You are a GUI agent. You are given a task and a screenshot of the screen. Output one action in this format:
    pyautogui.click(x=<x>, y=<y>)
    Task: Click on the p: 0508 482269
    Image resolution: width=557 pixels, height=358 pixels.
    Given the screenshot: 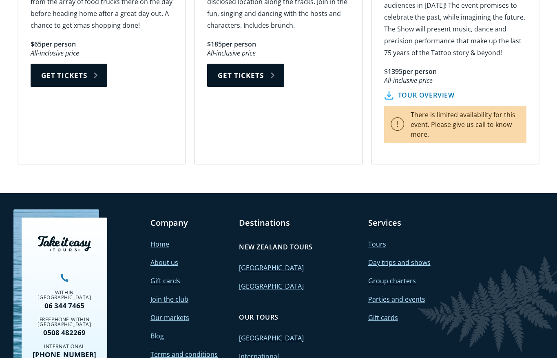 What is the action you would take?
    pyautogui.click(x=64, y=332)
    